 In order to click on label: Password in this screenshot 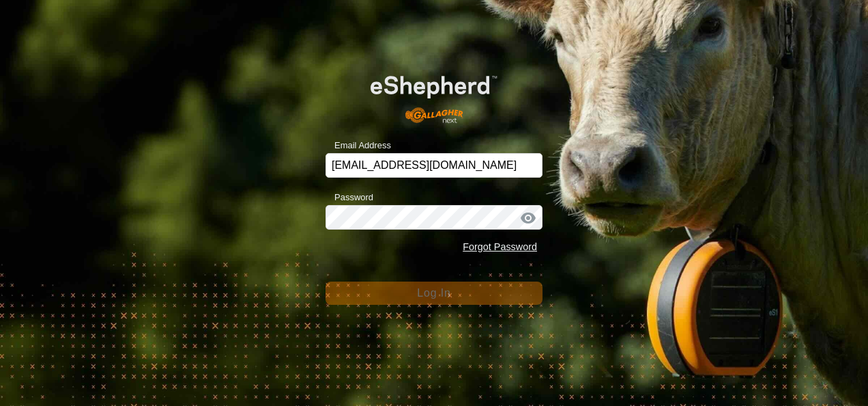, I will do `click(349, 198)`.